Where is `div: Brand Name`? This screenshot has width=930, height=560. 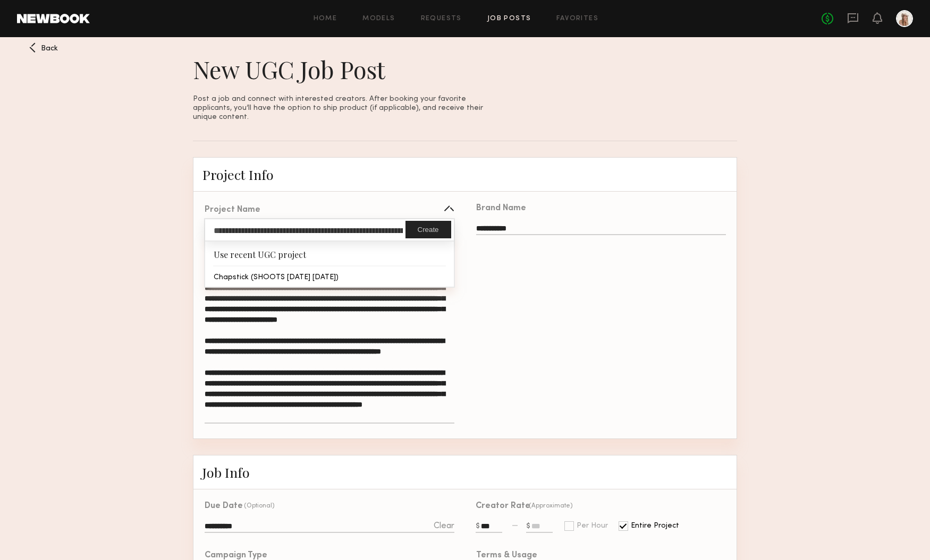
div: Brand Name is located at coordinates (501, 209).